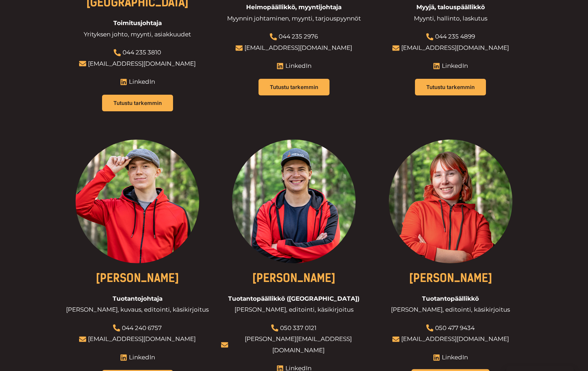 Image resolution: width=588 pixels, height=371 pixels. I want to click on a: 044 240 6757, so click(141, 328).